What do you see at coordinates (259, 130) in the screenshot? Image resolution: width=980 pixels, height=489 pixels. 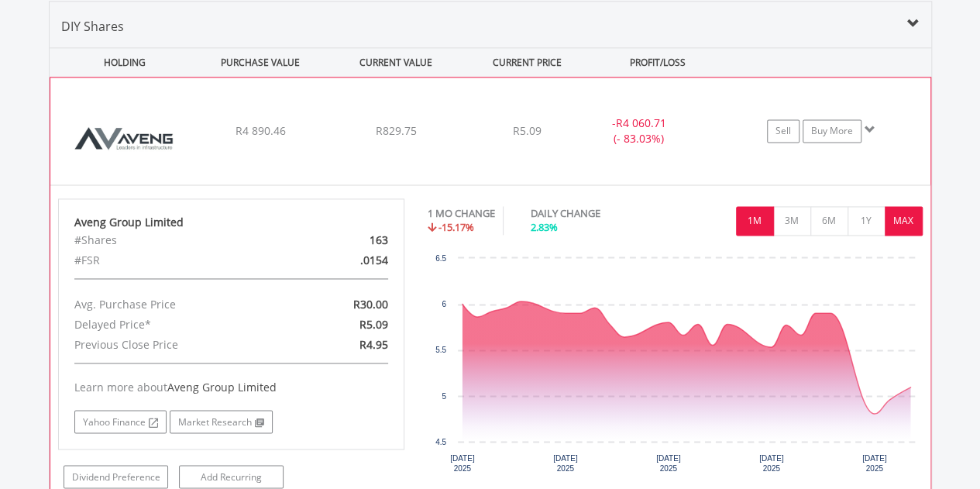 I see `span: R4 890.46` at bounding box center [259, 130].